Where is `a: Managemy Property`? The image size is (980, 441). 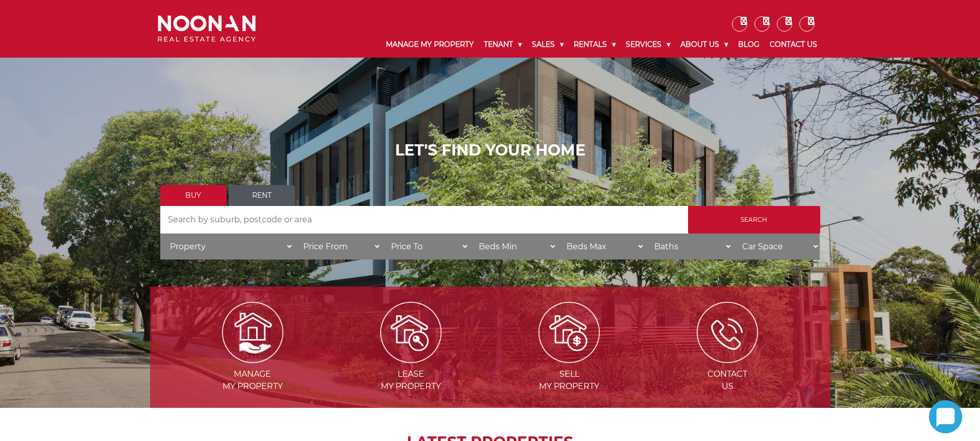
a: Managemy Property is located at coordinates (253, 359).